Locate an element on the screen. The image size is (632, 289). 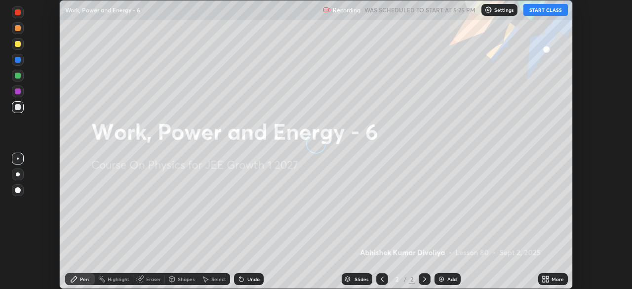
p: Work, Power and Energy - 6 is located at coordinates (103, 10).